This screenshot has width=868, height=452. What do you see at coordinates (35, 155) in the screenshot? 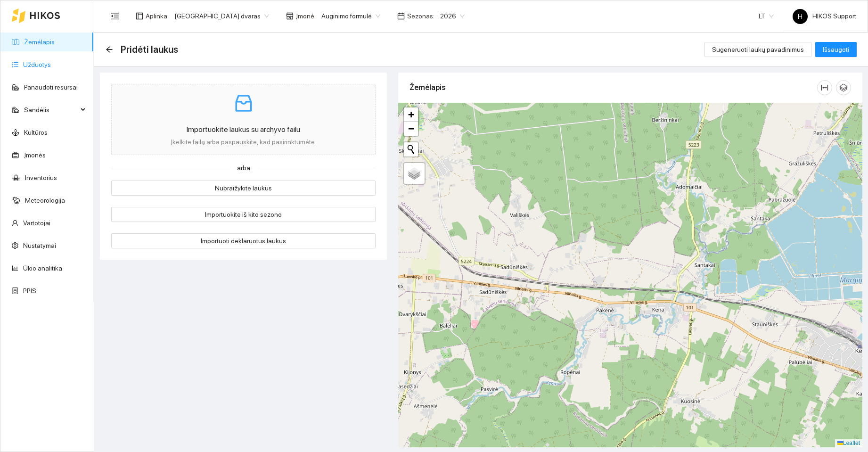
I see `a: Įmonės` at bounding box center [35, 155].